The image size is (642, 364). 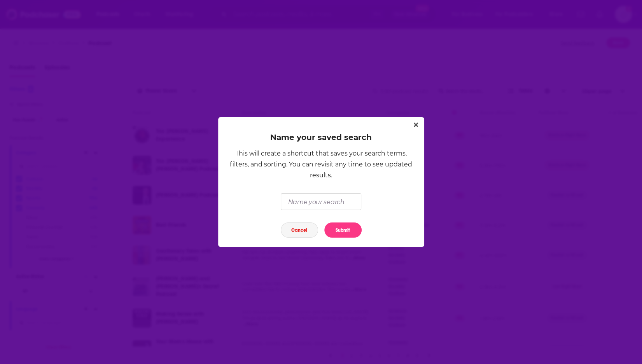 What do you see at coordinates (343, 230) in the screenshot?
I see `button: Submit` at bounding box center [343, 230].